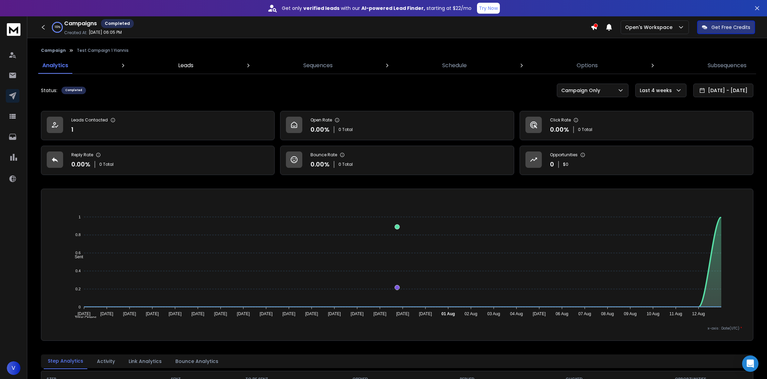 Image resolution: width=767 pixels, height=379 pixels. Describe the element at coordinates (488, 8) in the screenshot. I see `p: Try Now` at that location.